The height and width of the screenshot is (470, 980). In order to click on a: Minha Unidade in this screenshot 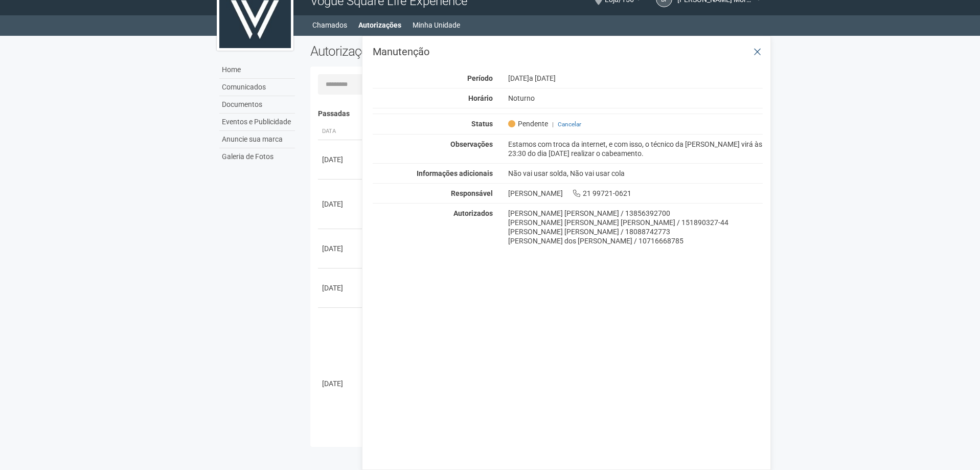, I will do `click(436, 25)`.